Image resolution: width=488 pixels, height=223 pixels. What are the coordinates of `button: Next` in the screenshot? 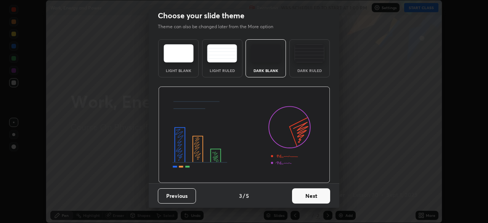 It's located at (311, 196).